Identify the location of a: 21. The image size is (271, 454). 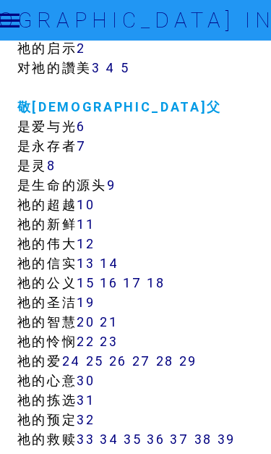
(108, 321).